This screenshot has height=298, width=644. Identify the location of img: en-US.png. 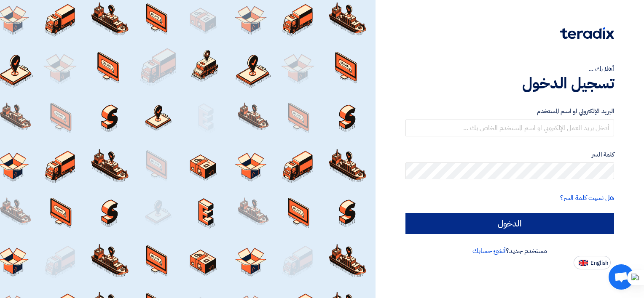
(583, 263).